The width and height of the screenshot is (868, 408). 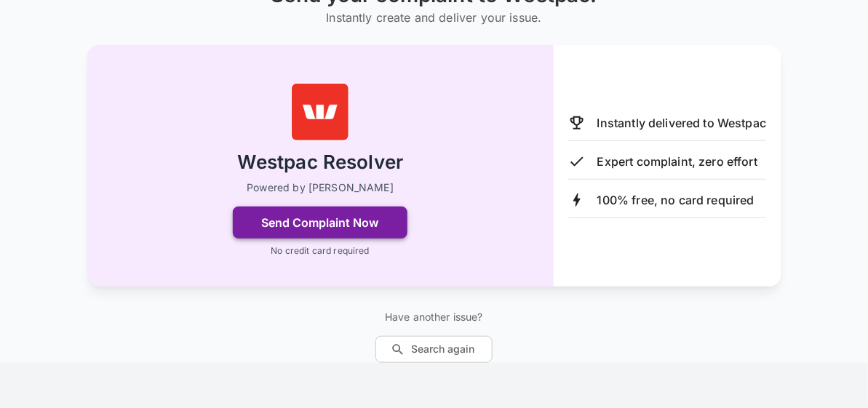 What do you see at coordinates (320, 112) in the screenshot?
I see `img: Westpac` at bounding box center [320, 112].